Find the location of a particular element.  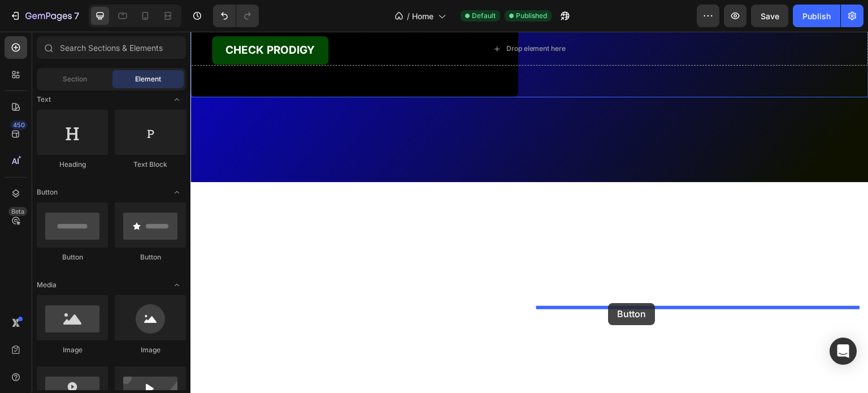

span: Text is located at coordinates (43, 99).